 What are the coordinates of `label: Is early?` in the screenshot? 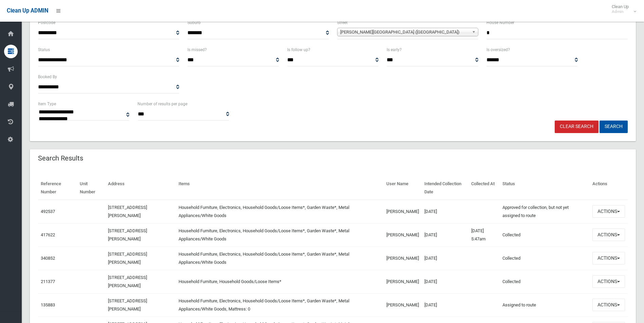 It's located at (394, 50).